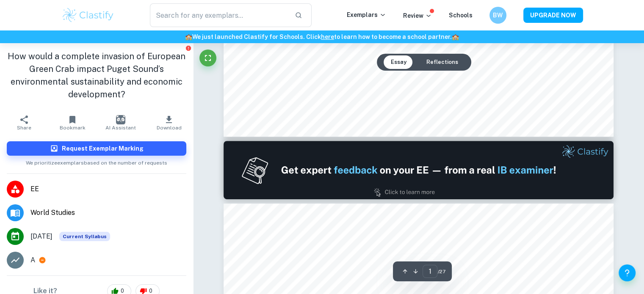  Describe the element at coordinates (97, 76) in the screenshot. I see `h1: How would a complete invasion of European Green Crab impact Puget Sound’s environmental sustainab...` at that location.